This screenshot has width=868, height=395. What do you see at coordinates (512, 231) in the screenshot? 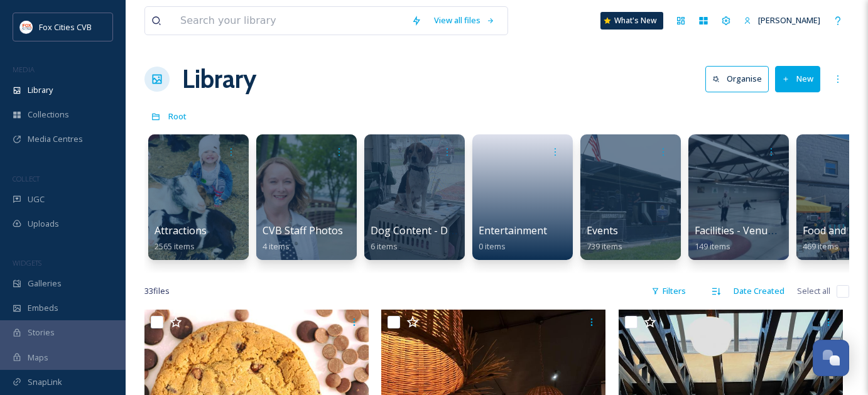
I see `span: Entertainment` at bounding box center [512, 231].